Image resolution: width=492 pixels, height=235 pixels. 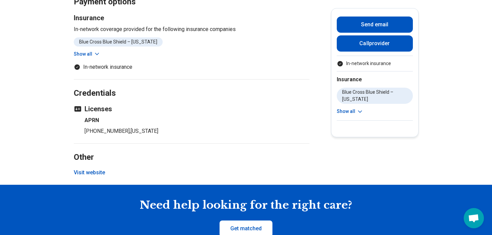 What do you see at coordinates (89, 172) in the screenshot?
I see `button: Visit website` at bounding box center [89, 172].